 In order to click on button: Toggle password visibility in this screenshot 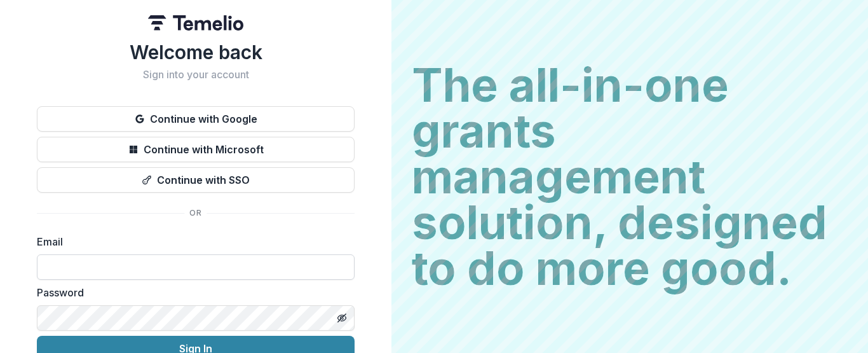, I will do `click(342, 318)`.